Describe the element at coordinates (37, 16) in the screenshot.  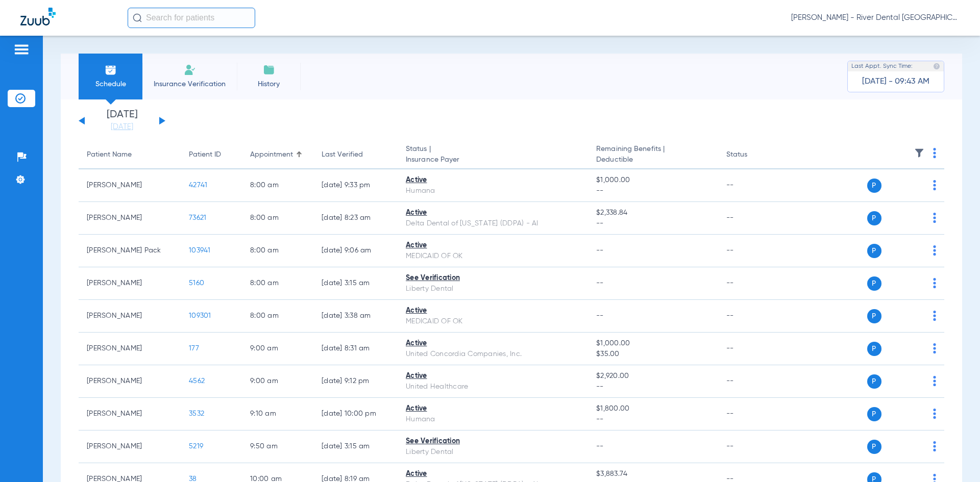
I see `img: Zuub Logo` at that location.